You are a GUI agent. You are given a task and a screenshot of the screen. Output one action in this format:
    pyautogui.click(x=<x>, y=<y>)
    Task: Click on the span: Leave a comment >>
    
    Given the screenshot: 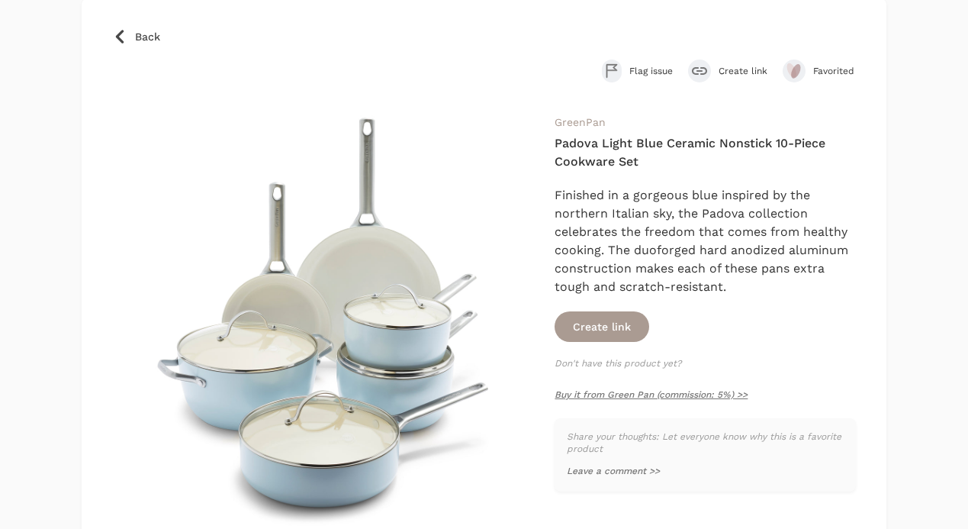 What is the action you would take?
    pyautogui.click(x=613, y=471)
    